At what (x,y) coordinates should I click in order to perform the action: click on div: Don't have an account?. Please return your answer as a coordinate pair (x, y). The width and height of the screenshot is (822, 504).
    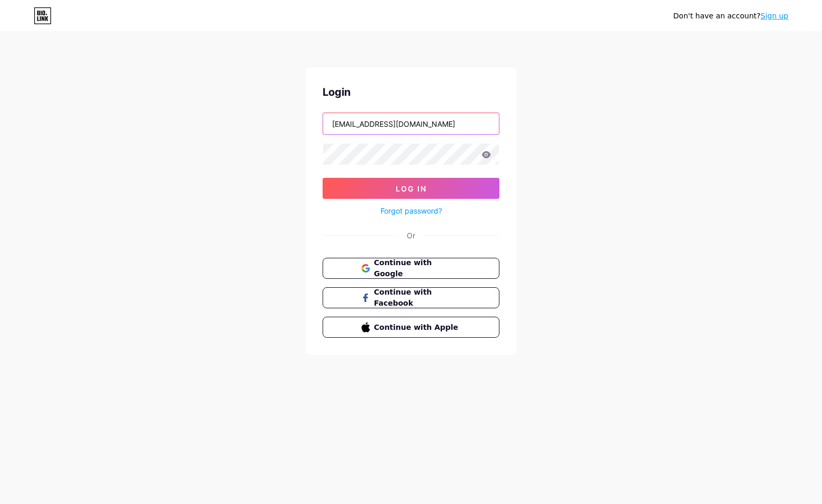
    Looking at the image, I should click on (731, 16).